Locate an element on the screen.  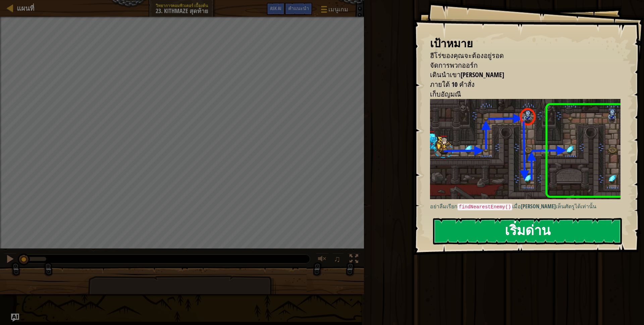
li: ฮีโร่ของคุณจะต้องอยู่รอด is located at coordinates (520, 56).